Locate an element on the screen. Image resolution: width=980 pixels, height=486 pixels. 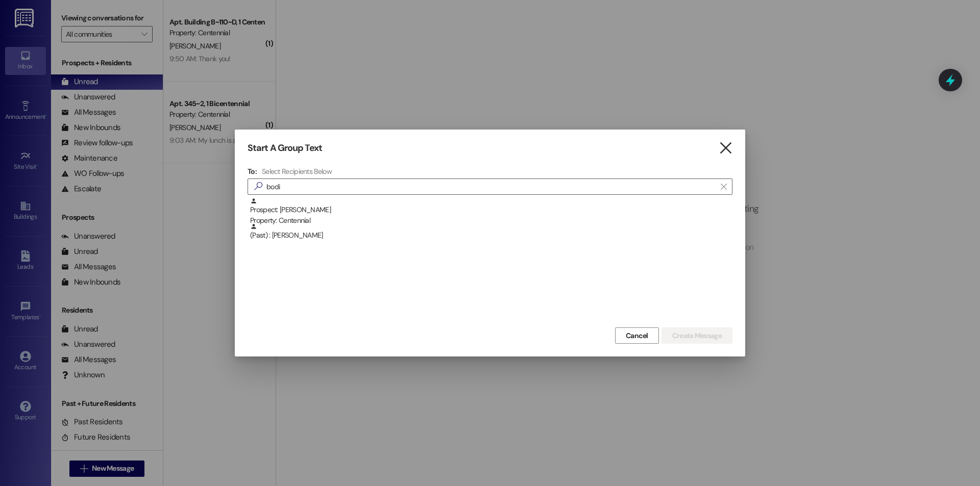
span: Create Message is located at coordinates (697, 335).